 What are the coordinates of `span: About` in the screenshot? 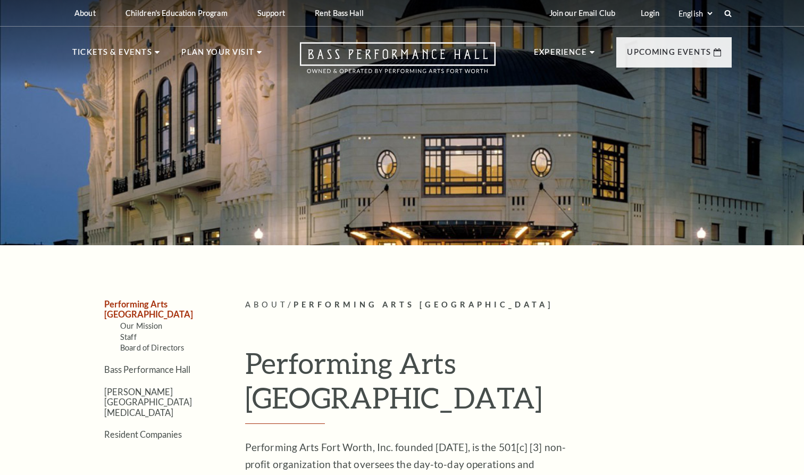 It's located at (266, 304).